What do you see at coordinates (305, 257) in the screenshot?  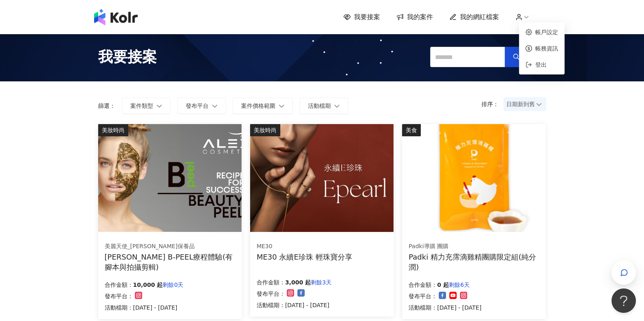 I see `div: ME30 永續E珍珠 輕珠寶分享` at bounding box center [305, 257].